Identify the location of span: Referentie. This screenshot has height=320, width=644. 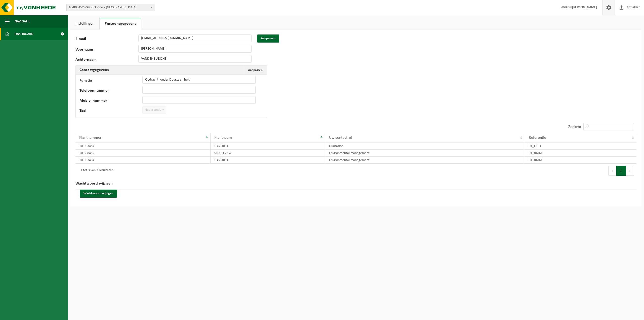
(537, 138).